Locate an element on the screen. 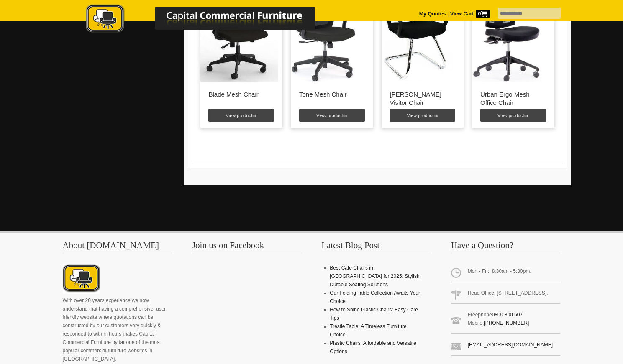 The height and width of the screenshot is (364, 623). p: Blade Mesh Chair is located at coordinates (242, 95).